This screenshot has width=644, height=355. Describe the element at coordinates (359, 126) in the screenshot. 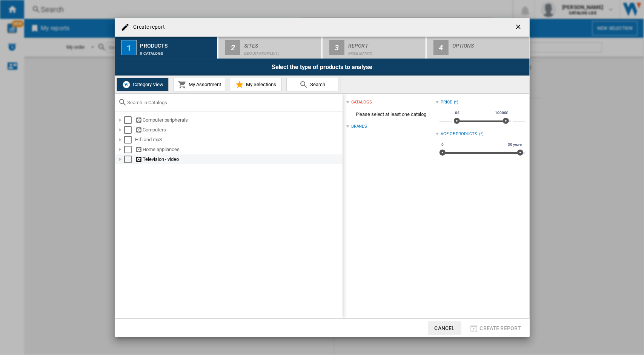

I see `div: Brands` at that location.